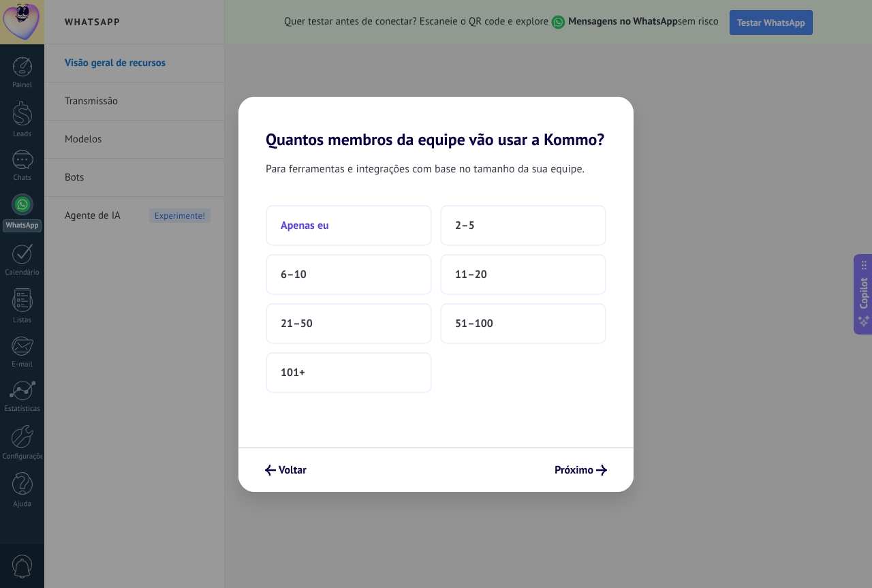  Describe the element at coordinates (304, 225) in the screenshot. I see `span: Apenas eu` at that location.